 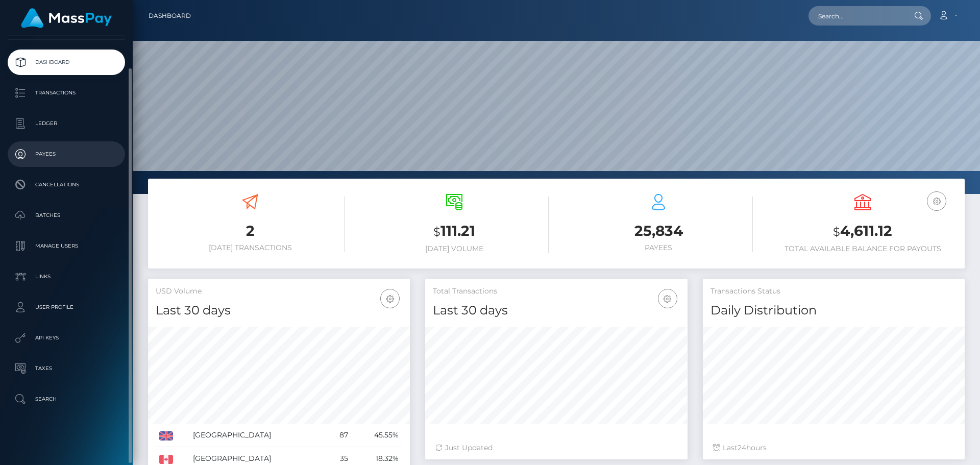 What do you see at coordinates (862, 248) in the screenshot?
I see `h6: Total Available Balance for Payouts` at bounding box center [862, 248].